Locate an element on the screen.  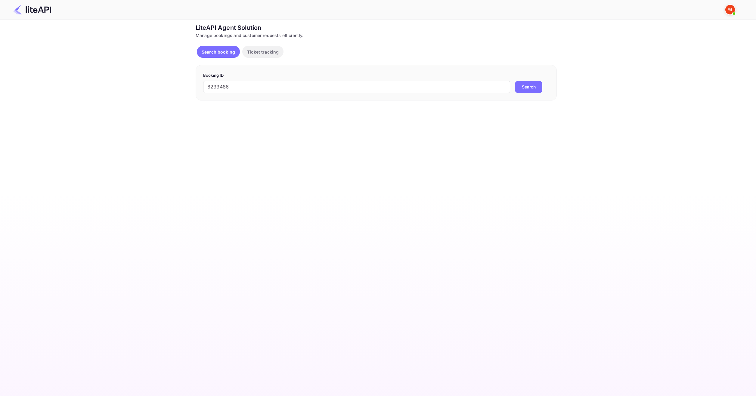
p: Ticket tracking is located at coordinates (263, 52).